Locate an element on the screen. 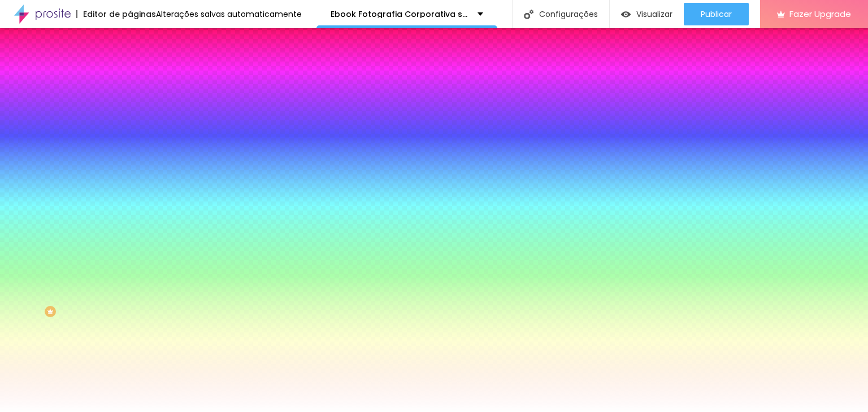  div: Editor de páginas is located at coordinates (116, 14).